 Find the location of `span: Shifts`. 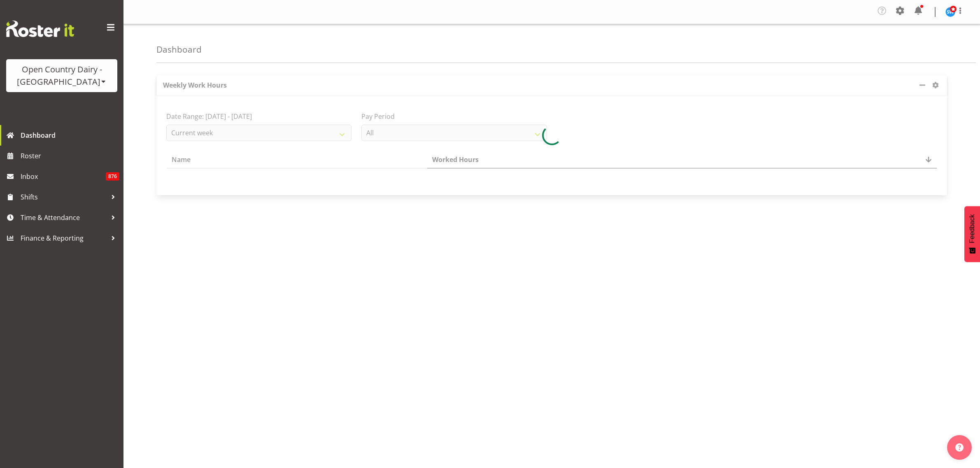

span: Shifts is located at coordinates (64, 197).